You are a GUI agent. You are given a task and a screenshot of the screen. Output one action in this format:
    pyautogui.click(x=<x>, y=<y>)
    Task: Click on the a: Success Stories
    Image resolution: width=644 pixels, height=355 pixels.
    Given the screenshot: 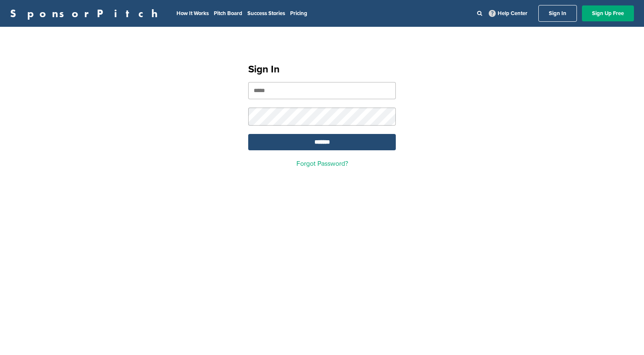 What is the action you would take?
    pyautogui.click(x=266, y=13)
    